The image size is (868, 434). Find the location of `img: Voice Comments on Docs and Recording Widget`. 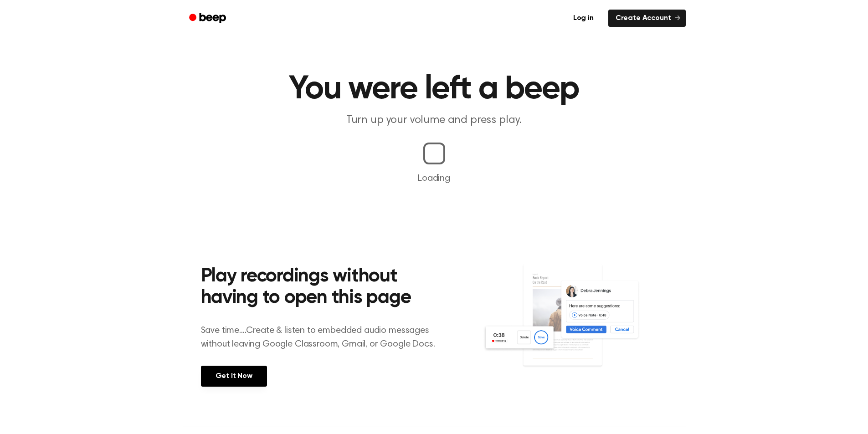

img: Voice Comments on Docs and Recording Widget is located at coordinates (574, 324).